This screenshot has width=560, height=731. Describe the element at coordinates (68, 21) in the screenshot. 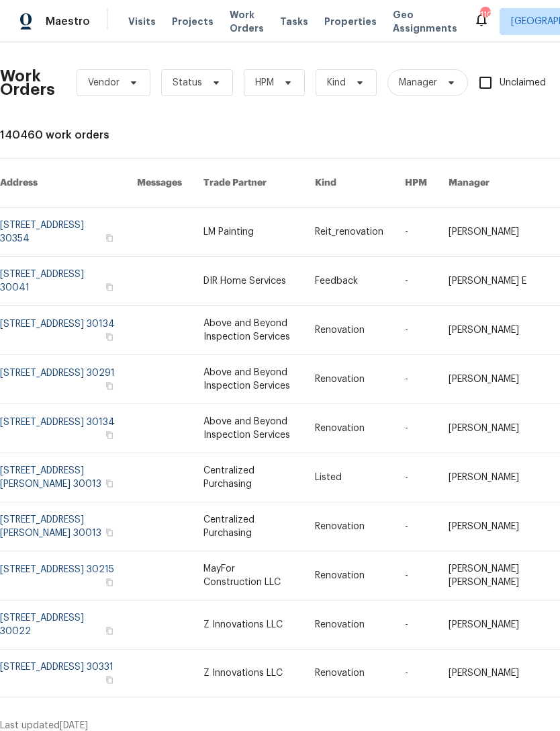

I see `span: Maestro` at that location.